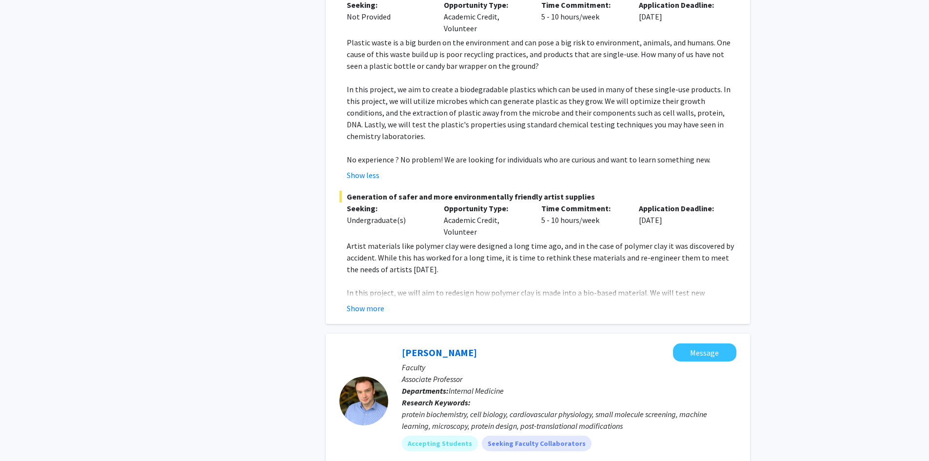  Describe the element at coordinates (425, 390) in the screenshot. I see `b: Departments:` at that location.